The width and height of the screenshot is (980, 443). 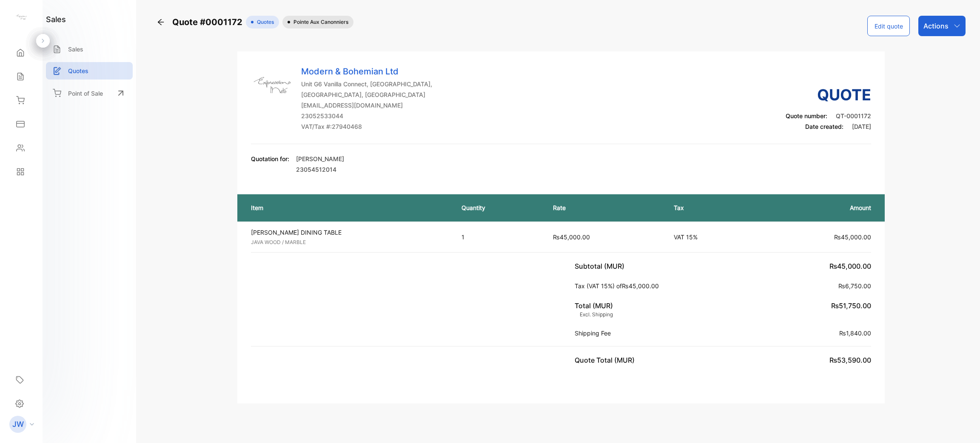 What do you see at coordinates (855, 333) in the screenshot?
I see `span: ₨1,840.00` at bounding box center [855, 333].